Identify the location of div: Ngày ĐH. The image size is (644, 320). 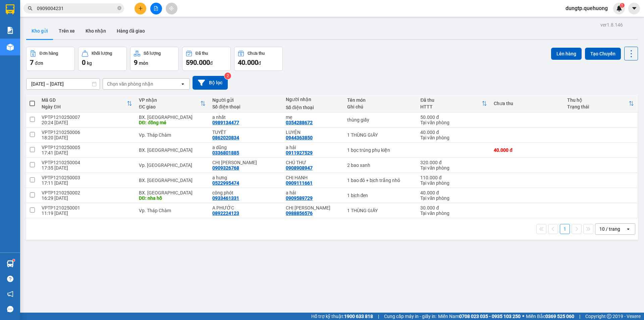
(84, 107).